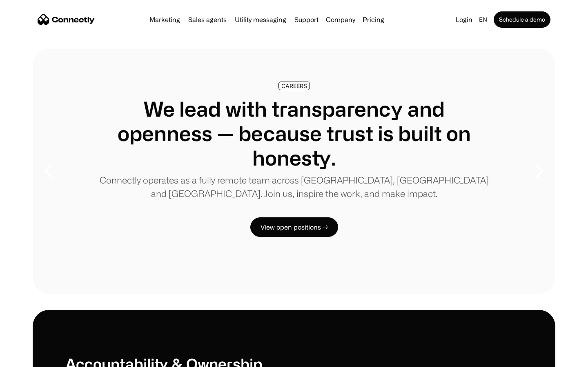  What do you see at coordinates (464, 20) in the screenshot?
I see `a: Login` at bounding box center [464, 20].